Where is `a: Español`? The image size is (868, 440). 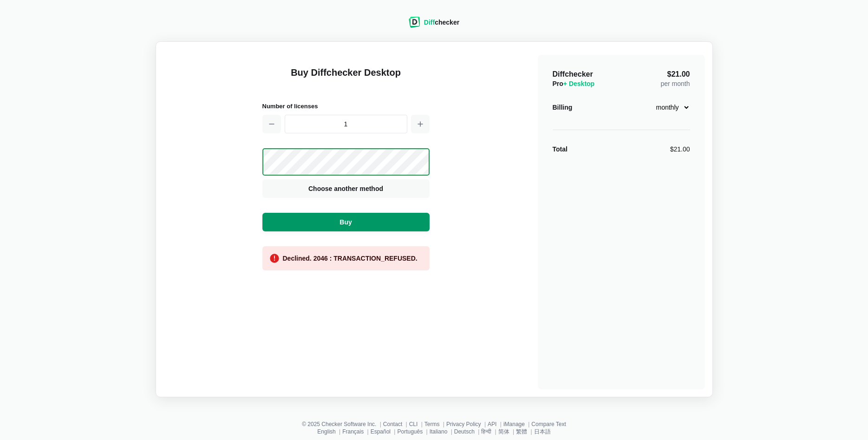 a: Español is located at coordinates (380, 432).